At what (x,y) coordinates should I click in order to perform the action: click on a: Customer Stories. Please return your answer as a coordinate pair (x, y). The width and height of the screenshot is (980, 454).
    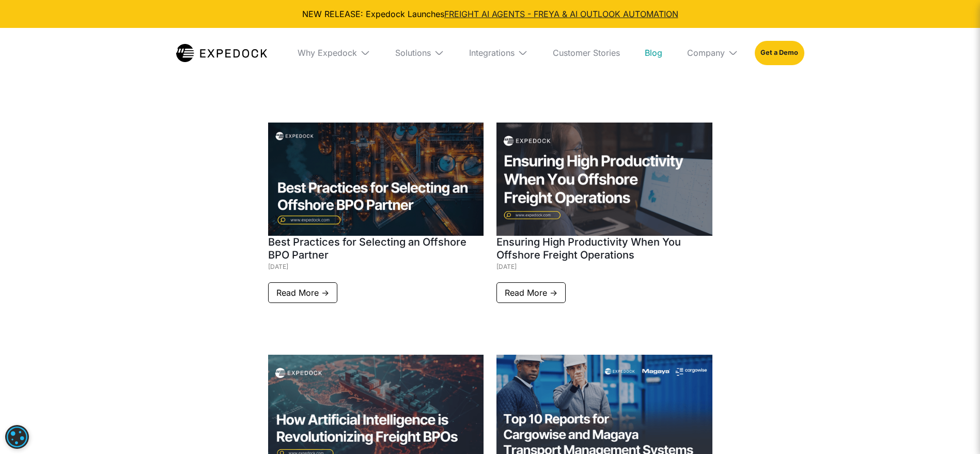
    Looking at the image, I should click on (586, 53).